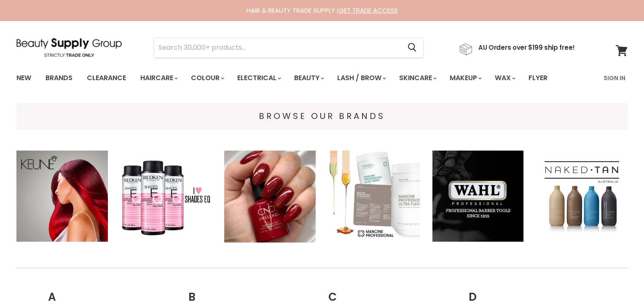 Image resolution: width=644 pixels, height=302 pixels. What do you see at coordinates (322, 116) in the screenshot?
I see `h4: BROWSE OUR BRANDS` at bounding box center [322, 116].